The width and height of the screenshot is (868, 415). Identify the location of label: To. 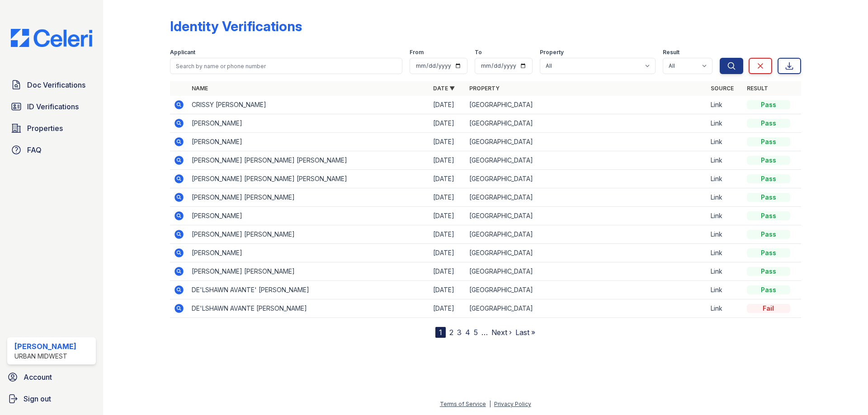
(478, 52).